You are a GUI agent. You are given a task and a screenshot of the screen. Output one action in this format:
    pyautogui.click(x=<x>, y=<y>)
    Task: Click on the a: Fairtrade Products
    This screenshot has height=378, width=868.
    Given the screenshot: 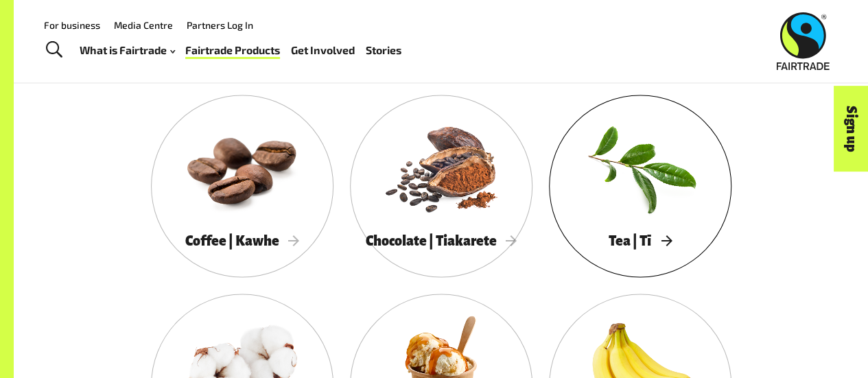 What is the action you would take?
    pyautogui.click(x=232, y=50)
    